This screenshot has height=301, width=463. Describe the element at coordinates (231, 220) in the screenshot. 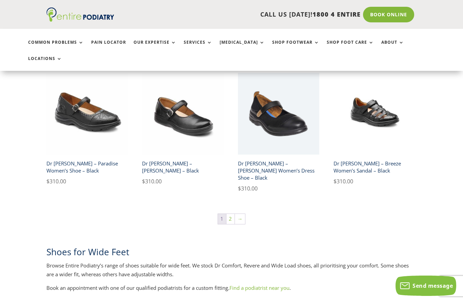

I see `nav: Product Pagination` at that location.